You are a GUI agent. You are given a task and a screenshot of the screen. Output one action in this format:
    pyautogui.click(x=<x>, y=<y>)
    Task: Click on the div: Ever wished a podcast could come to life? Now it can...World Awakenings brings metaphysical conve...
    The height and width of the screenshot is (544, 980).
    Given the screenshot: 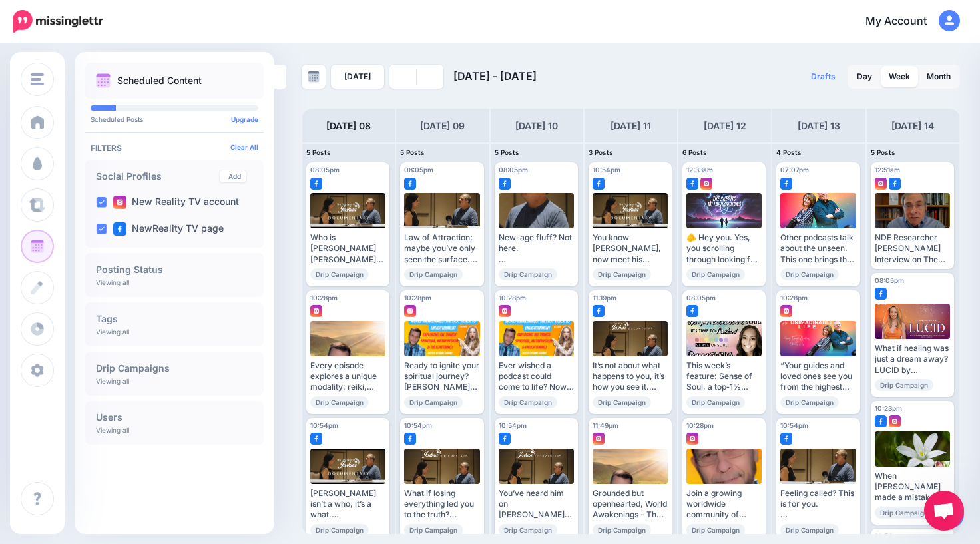 What is the action you would take?
    pyautogui.click(x=536, y=377)
    